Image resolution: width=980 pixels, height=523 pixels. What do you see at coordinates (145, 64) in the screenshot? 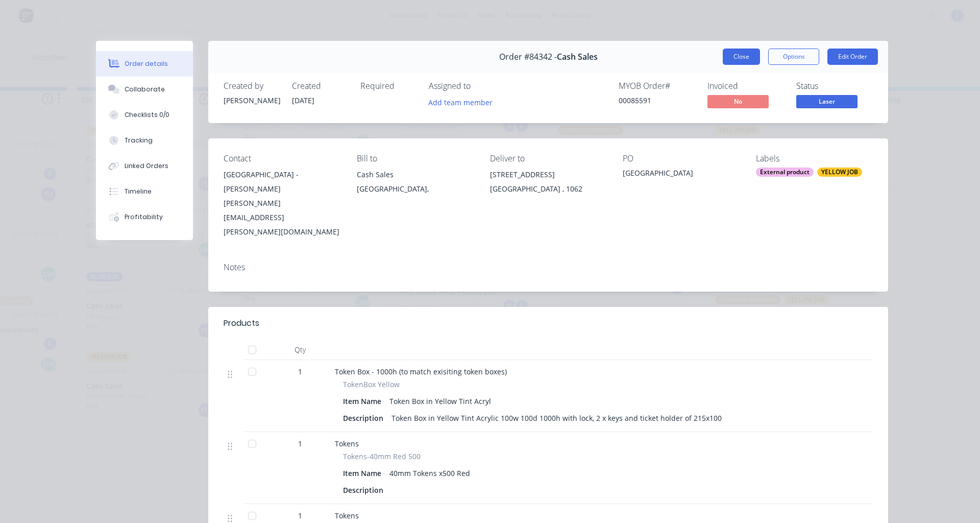
I see `button: Order details` at bounding box center [145, 64].